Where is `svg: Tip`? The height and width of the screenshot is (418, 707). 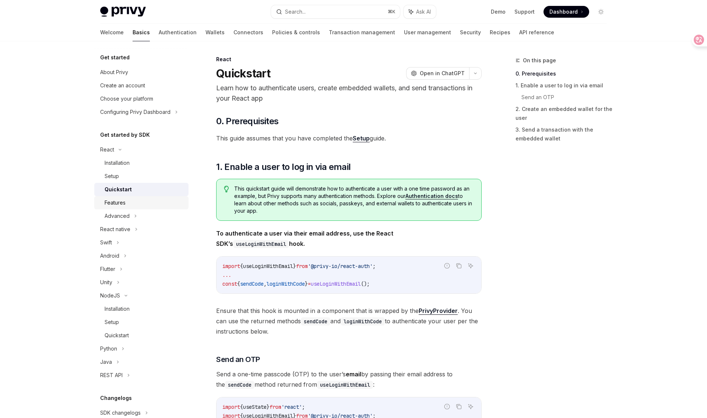
svg: Tip is located at coordinates (227, 189).